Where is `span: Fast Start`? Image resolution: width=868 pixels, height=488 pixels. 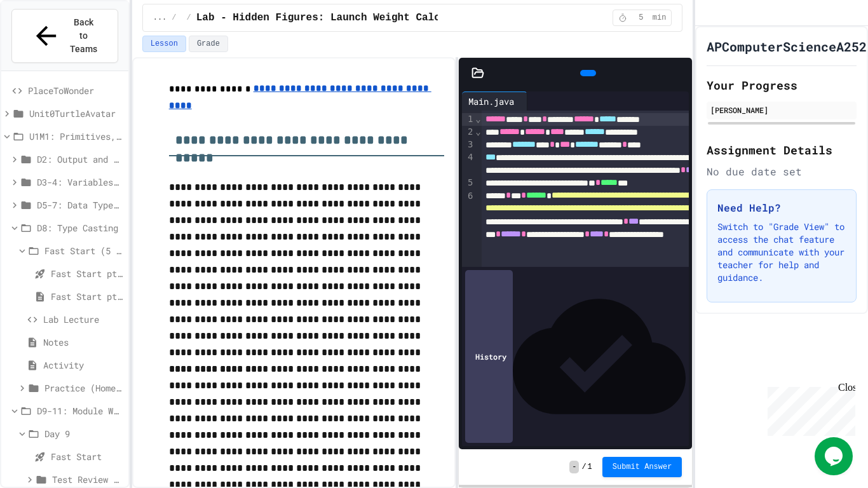 span: Fast Start is located at coordinates (87, 456).